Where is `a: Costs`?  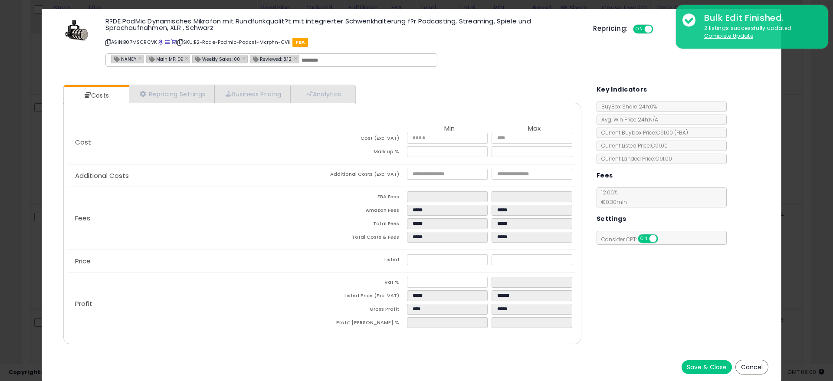
a: Costs is located at coordinates (96, 95).